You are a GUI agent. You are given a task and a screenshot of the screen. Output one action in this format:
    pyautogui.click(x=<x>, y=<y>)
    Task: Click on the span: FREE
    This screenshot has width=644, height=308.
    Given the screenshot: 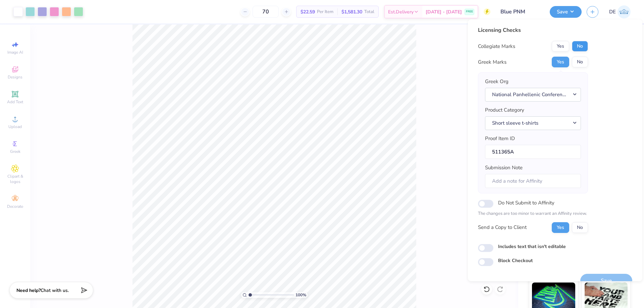 What is the action you would take?
    pyautogui.click(x=469, y=12)
    